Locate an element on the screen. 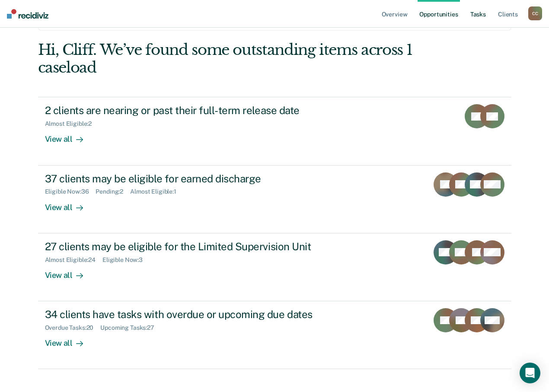 The height and width of the screenshot is (392, 549). a: 37 clients may be eligible for earned dischargeEligible Now:36Pending:2Almost Eligible:1View all is located at coordinates (275, 199).